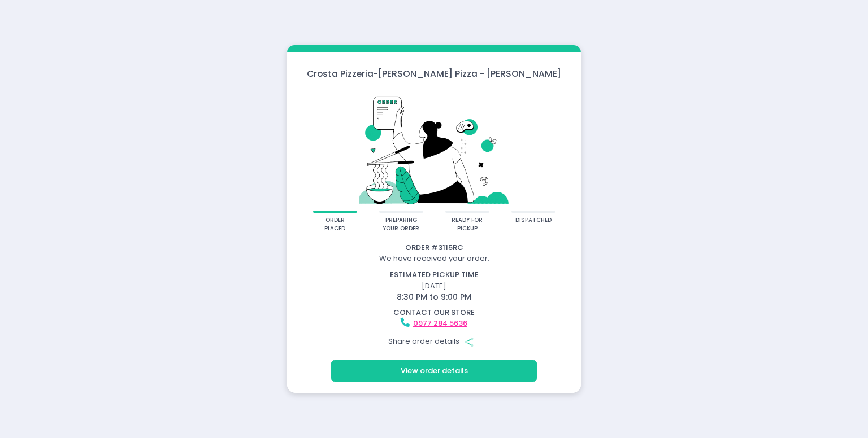  I want to click on span: 8:30 PM to 9:00 PM, so click(434, 297).